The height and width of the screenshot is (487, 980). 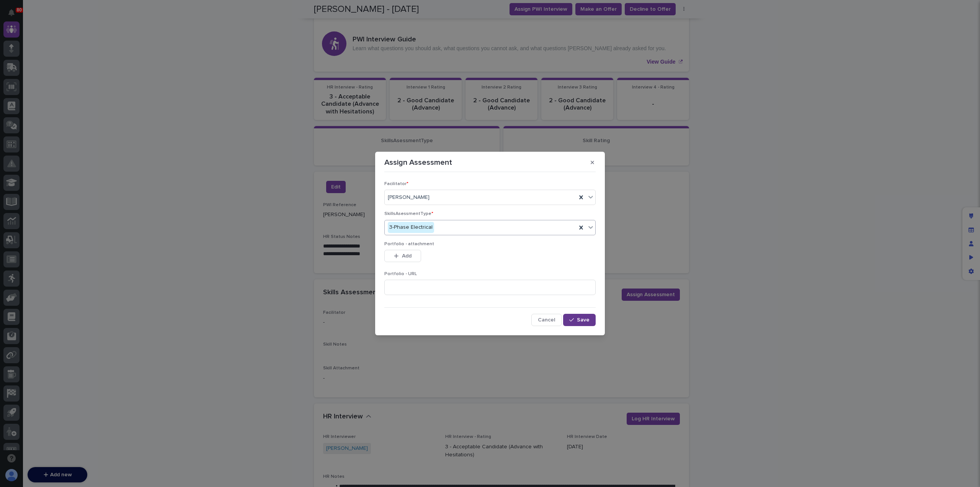 What do you see at coordinates (409, 214) in the screenshot?
I see `span: SkillsAsessmentType` at bounding box center [409, 214].